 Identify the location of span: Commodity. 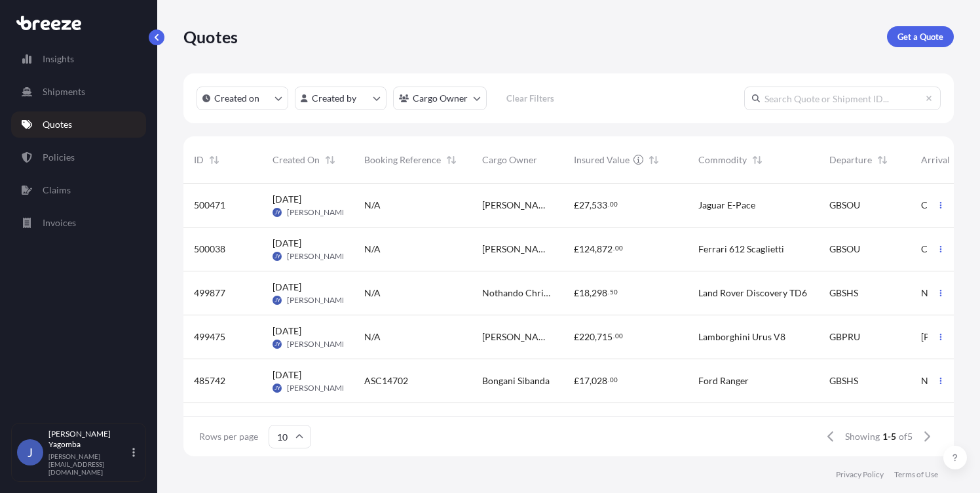
(722, 160).